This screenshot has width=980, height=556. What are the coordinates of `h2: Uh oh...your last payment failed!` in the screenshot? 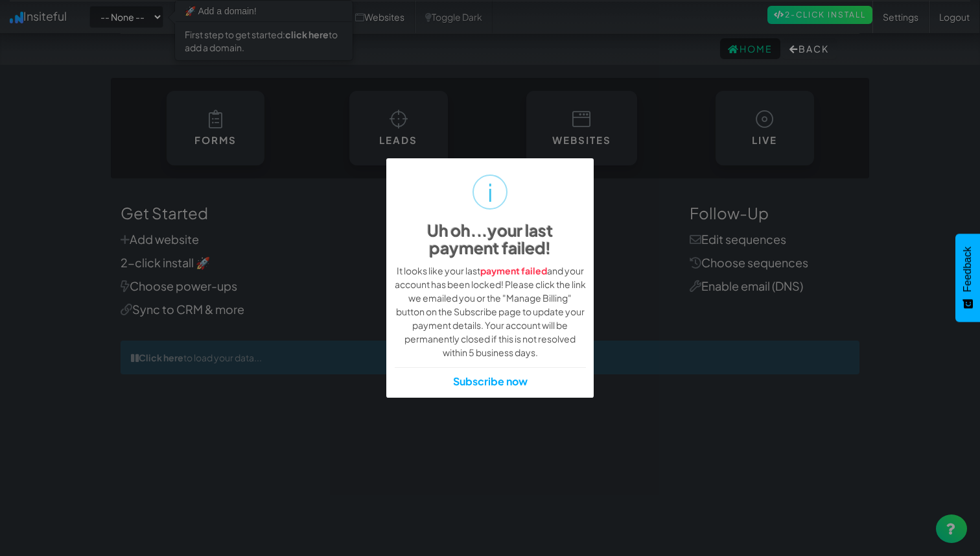 It's located at (490, 239).